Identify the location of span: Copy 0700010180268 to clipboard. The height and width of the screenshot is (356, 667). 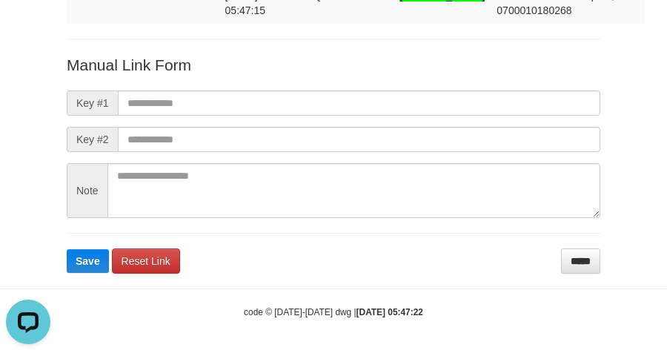
(533, 10).